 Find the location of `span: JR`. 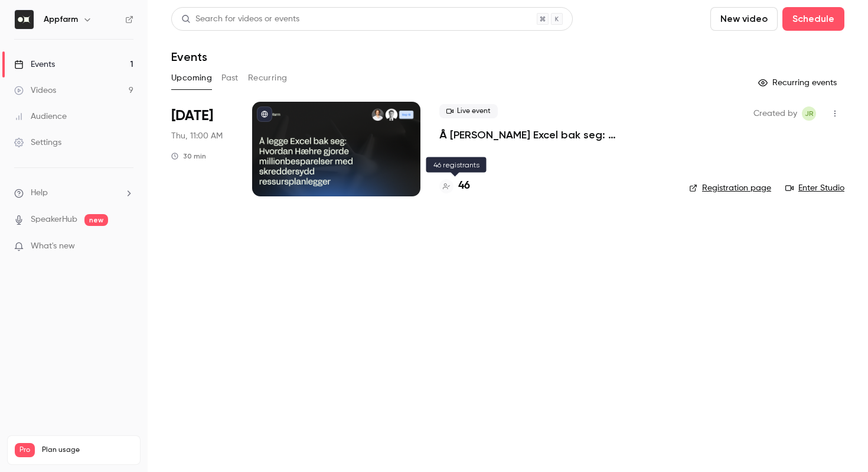

span: JR is located at coordinates (809, 113).